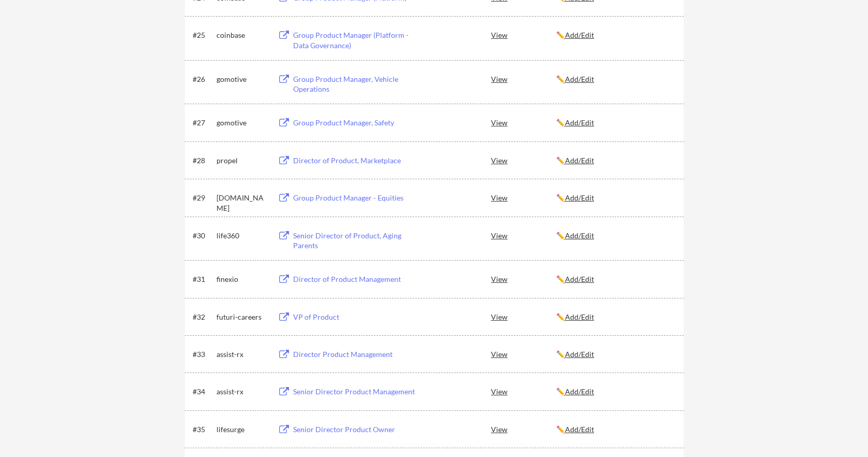 This screenshot has width=868, height=457. What do you see at coordinates (357, 40) in the screenshot?
I see `div: Group Product Manager (Platform - Data Governance)` at bounding box center [357, 40].